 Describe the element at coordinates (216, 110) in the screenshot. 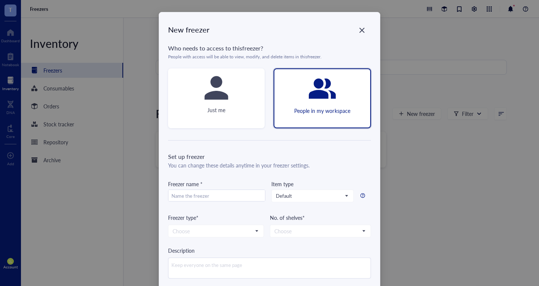

I see `div: Just me` at that location.